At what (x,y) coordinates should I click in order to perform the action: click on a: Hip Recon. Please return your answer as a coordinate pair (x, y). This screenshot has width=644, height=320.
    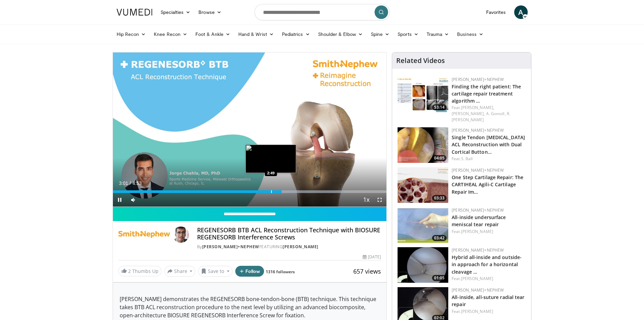
    Looking at the image, I should click on (131, 34).